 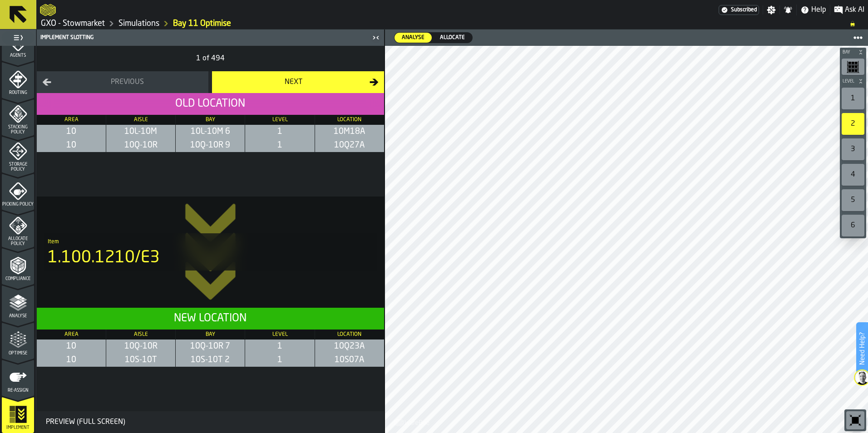 I want to click on div: 6, so click(x=853, y=225).